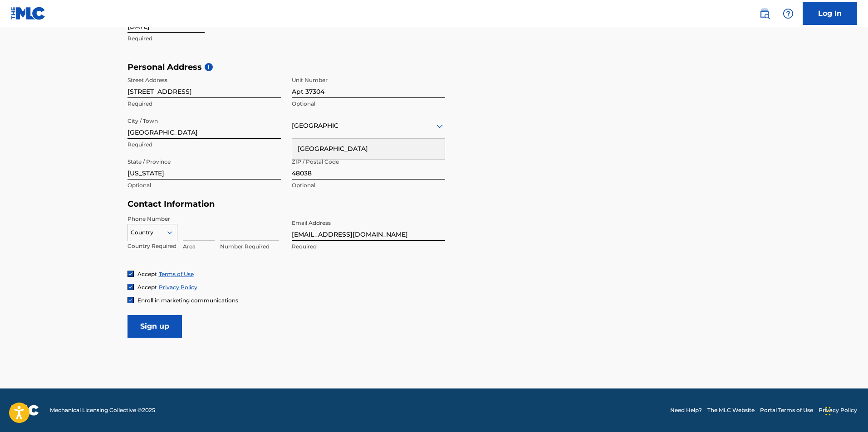 The image size is (868, 432). I want to click on img: search, so click(764, 13).